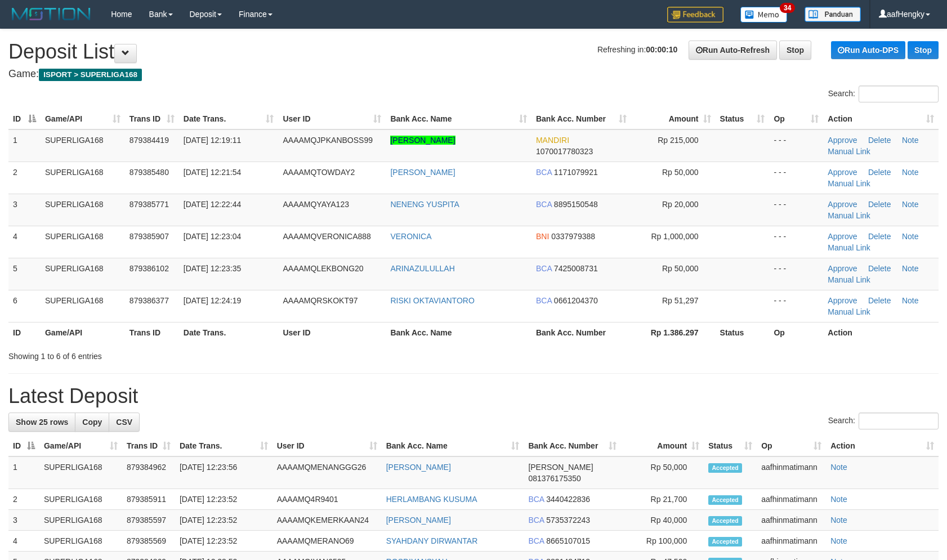 This screenshot has height=560, width=947. Describe the element at coordinates (673, 332) in the screenshot. I see `th: Rp 1.386.297` at that location.